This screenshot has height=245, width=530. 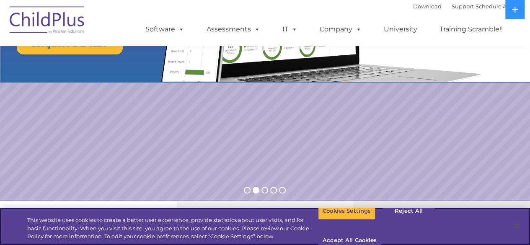 What do you see at coordinates (462, 6) in the screenshot?
I see `a: Support` at bounding box center [462, 6].